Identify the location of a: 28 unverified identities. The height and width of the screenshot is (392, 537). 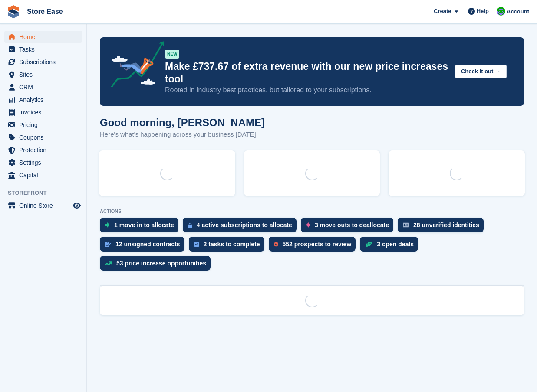
(443, 227).